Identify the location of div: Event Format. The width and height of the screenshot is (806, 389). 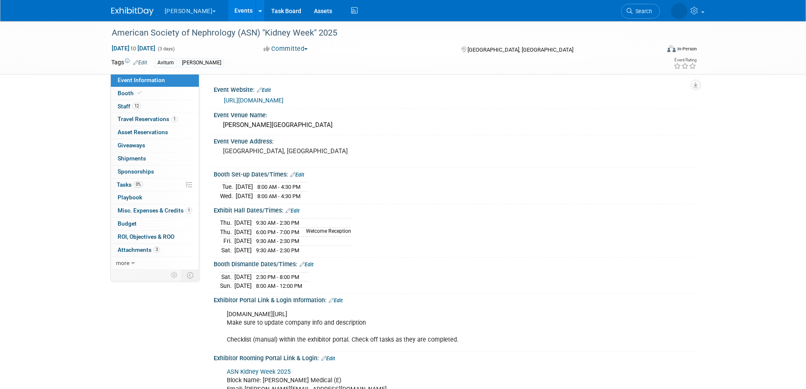
(654, 50).